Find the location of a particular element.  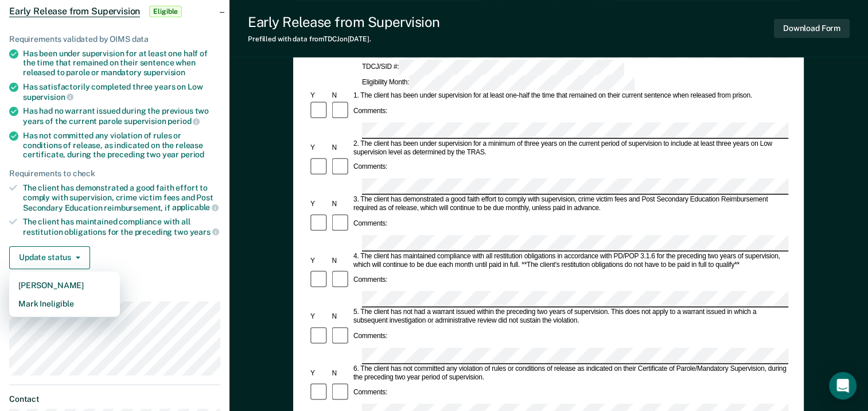

div: 3. The client has demonstrated a good faith effort to comply with supervision, crime victim fees ... is located at coordinates (569, 204).